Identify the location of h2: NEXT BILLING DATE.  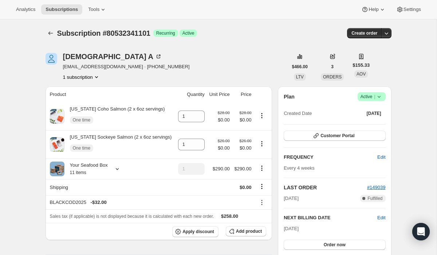
(330, 217).